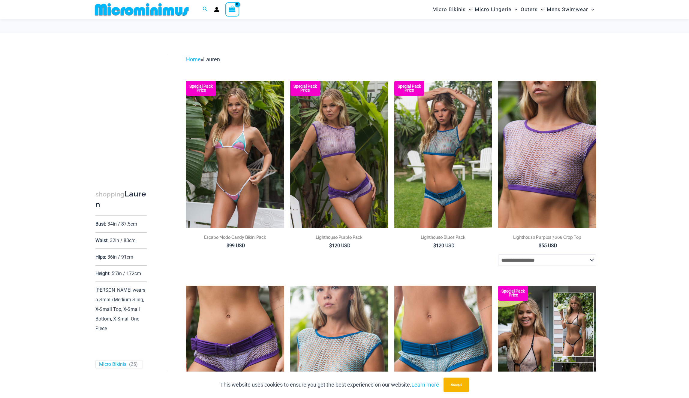 This screenshot has width=689, height=398. I want to click on span: 25, so click(133, 364).